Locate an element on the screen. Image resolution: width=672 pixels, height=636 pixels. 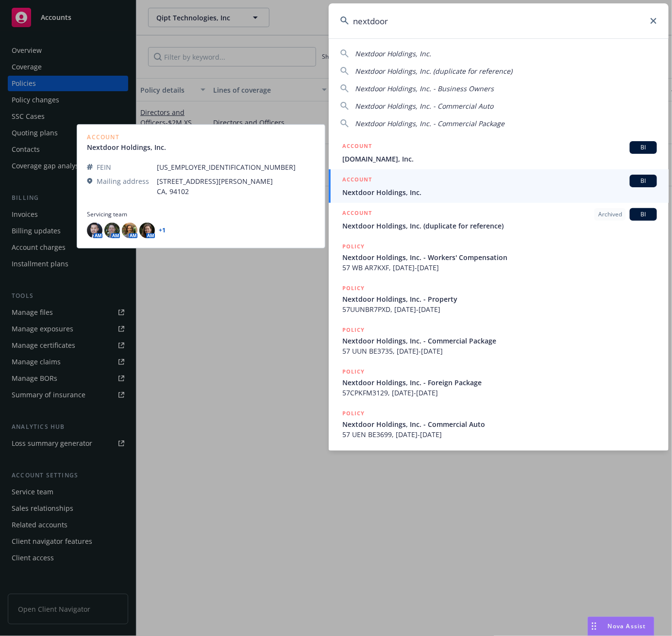
span: Nextdoor Holdings, Inc. - Workers' Compensation is located at coordinates (500, 257).